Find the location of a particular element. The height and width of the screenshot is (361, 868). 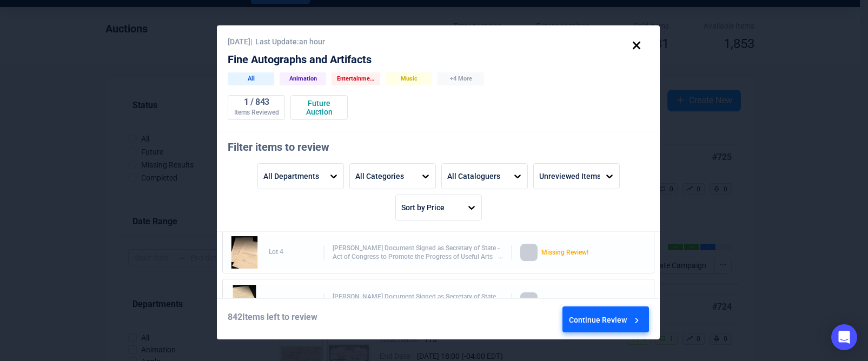

div: Fine Autographs and Artifacts is located at coordinates (438, 59).